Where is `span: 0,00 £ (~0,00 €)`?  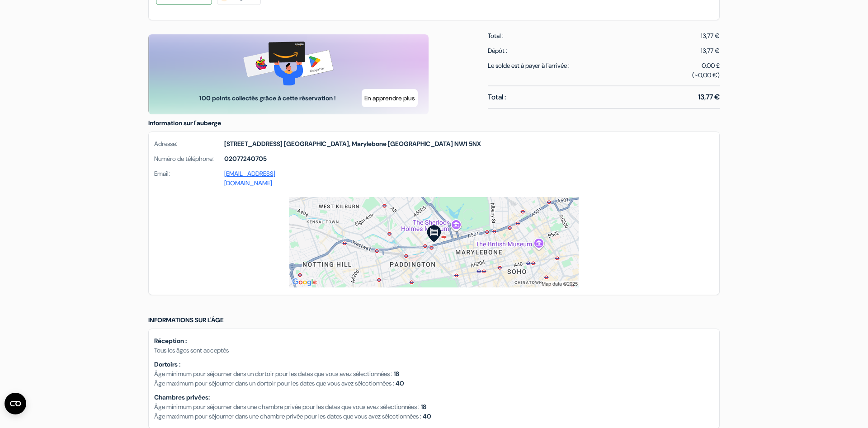 span: 0,00 £ (~0,00 €) is located at coordinates (706, 71).